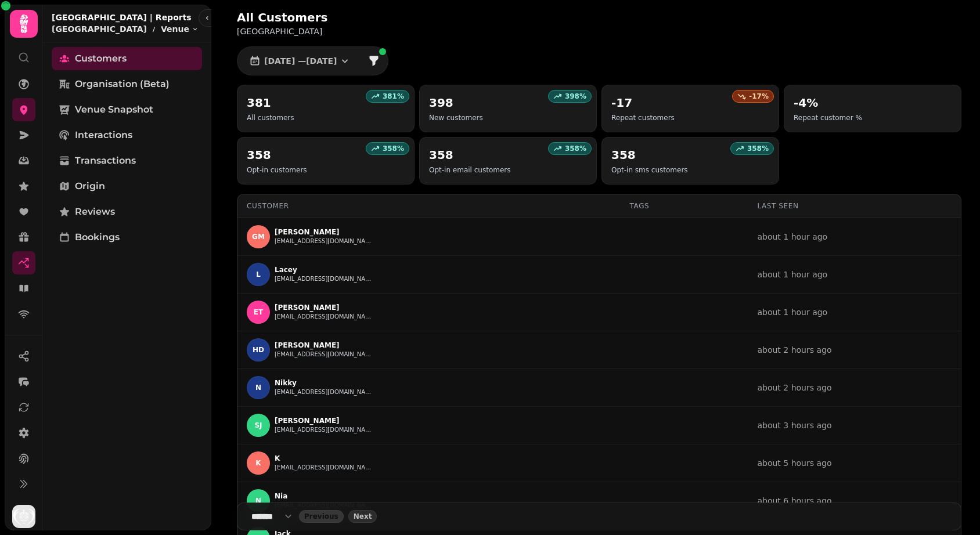 This screenshot has height=535, width=980. I want to click on p: Opt-in customers, so click(277, 170).